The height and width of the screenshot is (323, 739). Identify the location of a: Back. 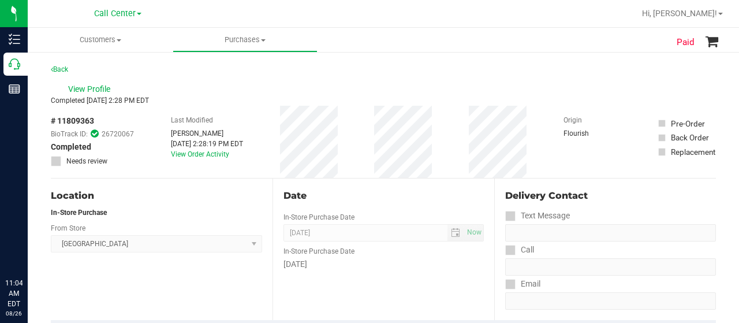
(60, 69).